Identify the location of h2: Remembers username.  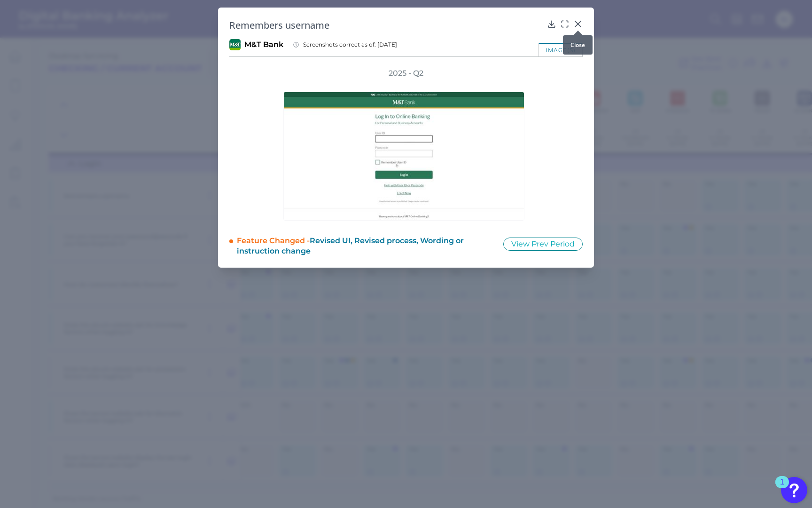
(386, 25).